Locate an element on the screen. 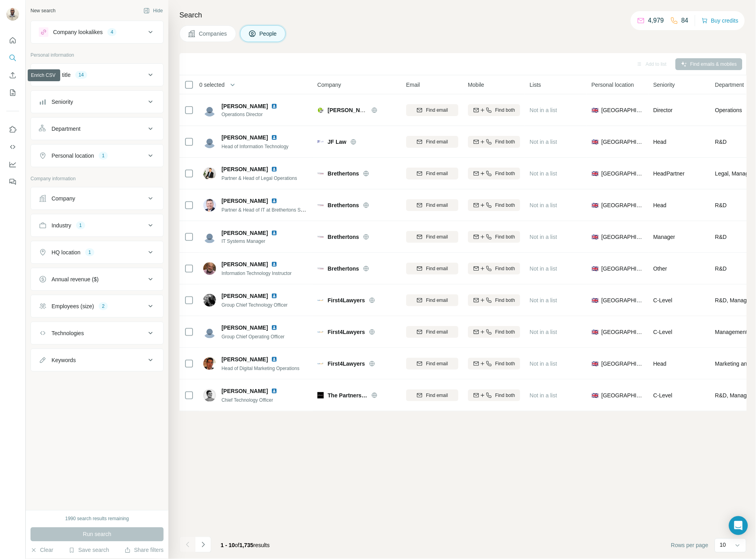 Image resolution: width=756 pixels, height=559 pixels. span: Head is located at coordinates (660, 142).